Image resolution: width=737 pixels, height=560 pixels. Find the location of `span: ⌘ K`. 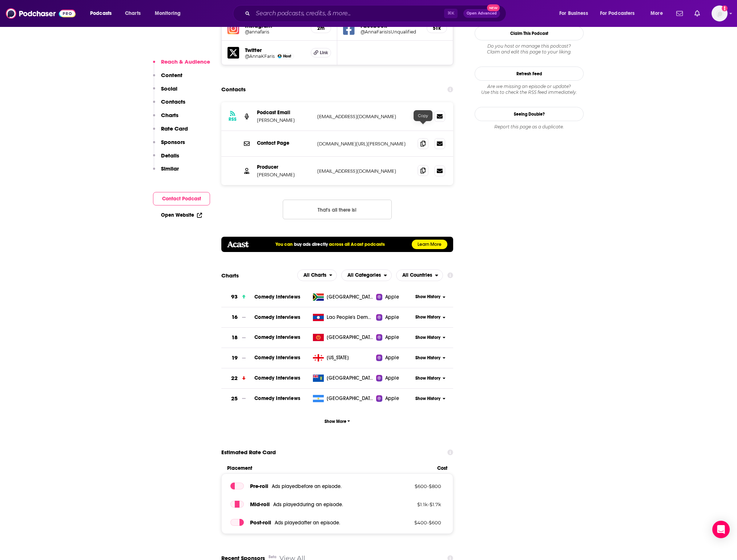

span: ⌘ K is located at coordinates (451, 14).